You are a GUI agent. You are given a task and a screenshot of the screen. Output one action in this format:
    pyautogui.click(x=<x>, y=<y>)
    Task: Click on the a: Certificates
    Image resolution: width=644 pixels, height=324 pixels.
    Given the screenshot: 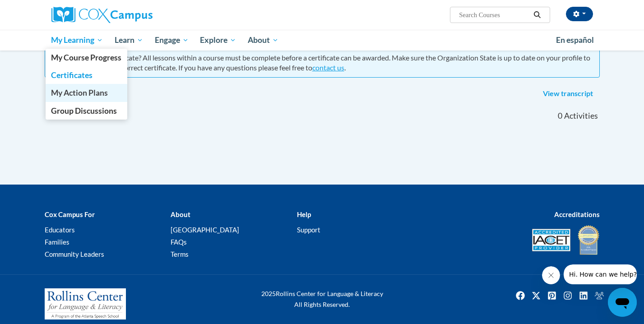 What is the action you would take?
    pyautogui.click(x=86, y=75)
    